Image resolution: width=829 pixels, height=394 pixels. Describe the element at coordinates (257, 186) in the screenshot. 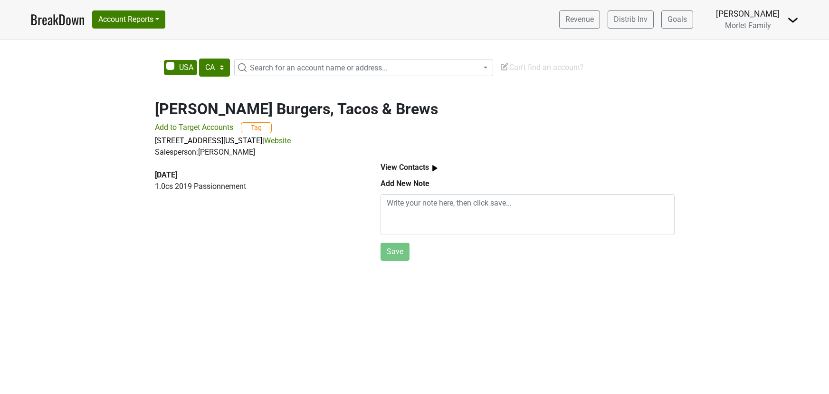

I see `p: 1.0 cs 2019 Passionnement` at that location.